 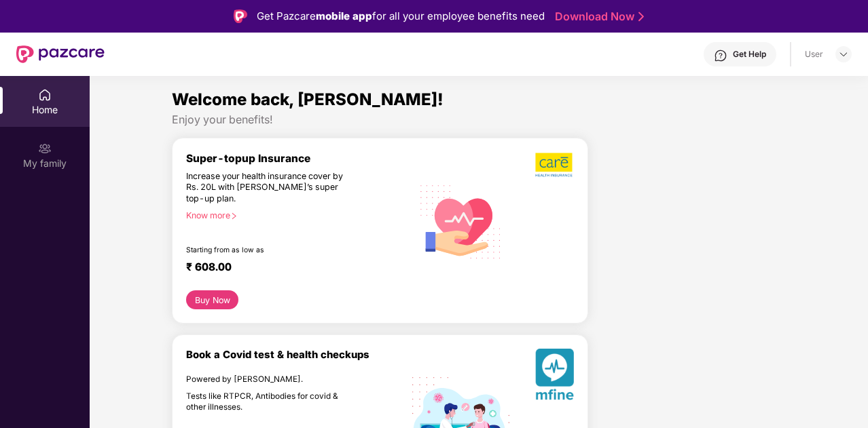 What do you see at coordinates (299, 158) in the screenshot?
I see `div: Super-topup Insurance` at bounding box center [299, 158].